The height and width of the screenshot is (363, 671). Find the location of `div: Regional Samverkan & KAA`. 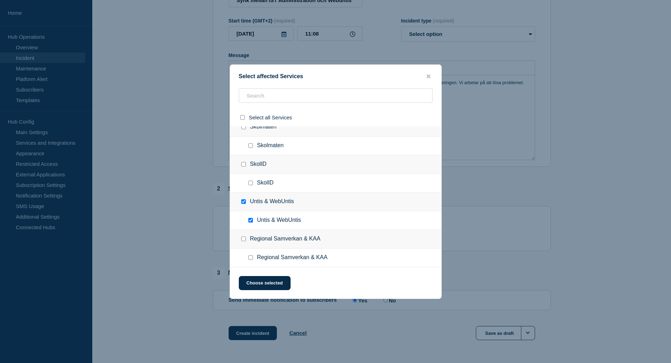

div: Regional Samverkan & KAA is located at coordinates (336, 239).